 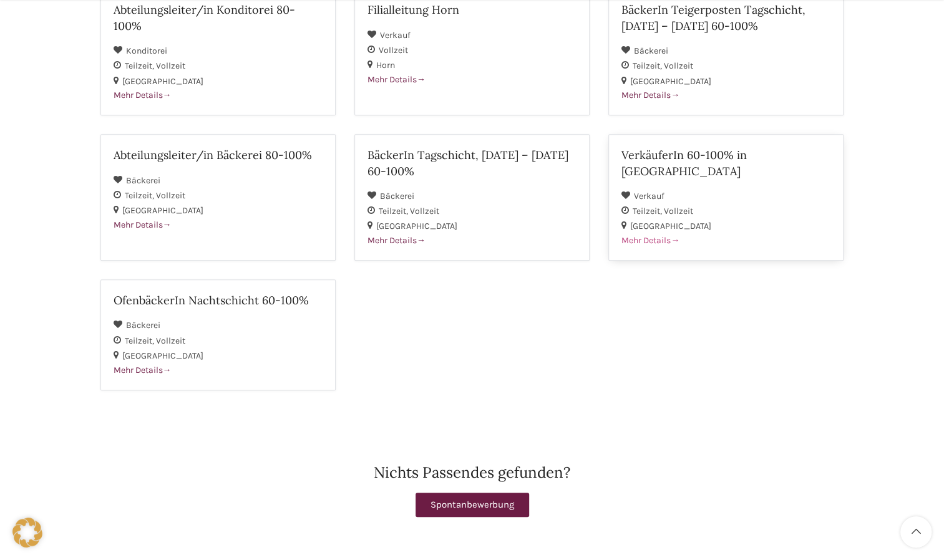 What do you see at coordinates (472, 505) in the screenshot?
I see `span: Spontanbewerbung` at bounding box center [472, 505].